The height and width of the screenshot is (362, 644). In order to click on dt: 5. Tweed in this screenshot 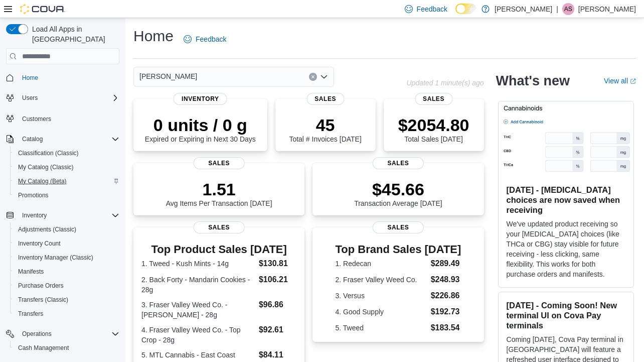, I will do `click(381, 328)`.